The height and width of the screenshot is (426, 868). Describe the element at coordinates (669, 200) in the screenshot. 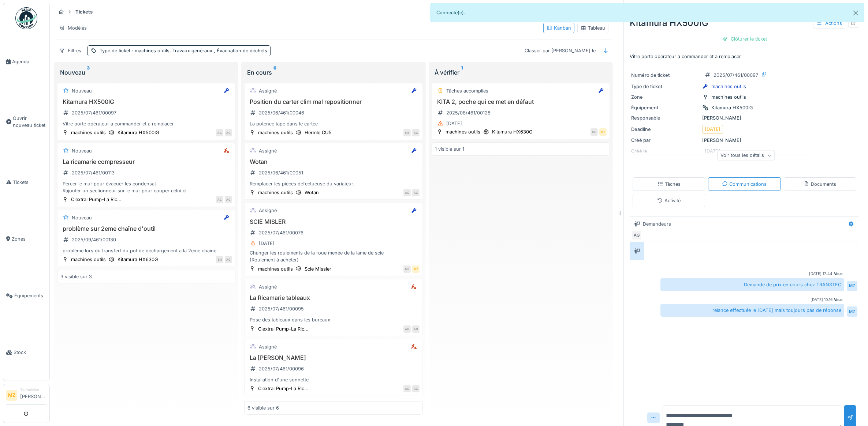

I see `div: Activité` at that location.